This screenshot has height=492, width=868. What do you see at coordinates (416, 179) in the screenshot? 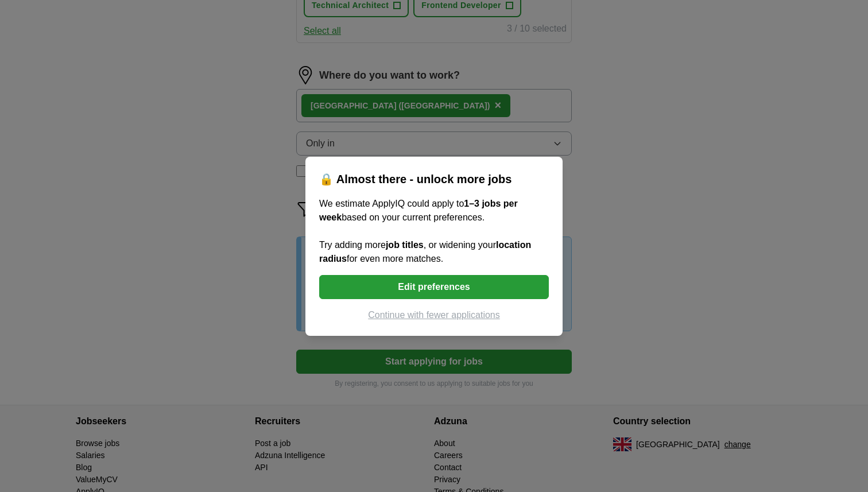
I see `span: 🔒 Almost there - unlock more jobs` at bounding box center [416, 179].